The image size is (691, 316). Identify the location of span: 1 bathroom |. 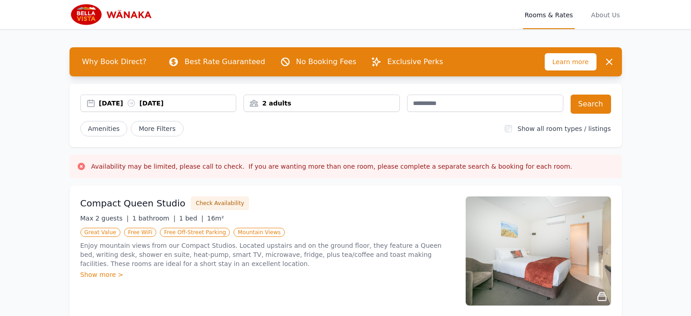
(154, 218).